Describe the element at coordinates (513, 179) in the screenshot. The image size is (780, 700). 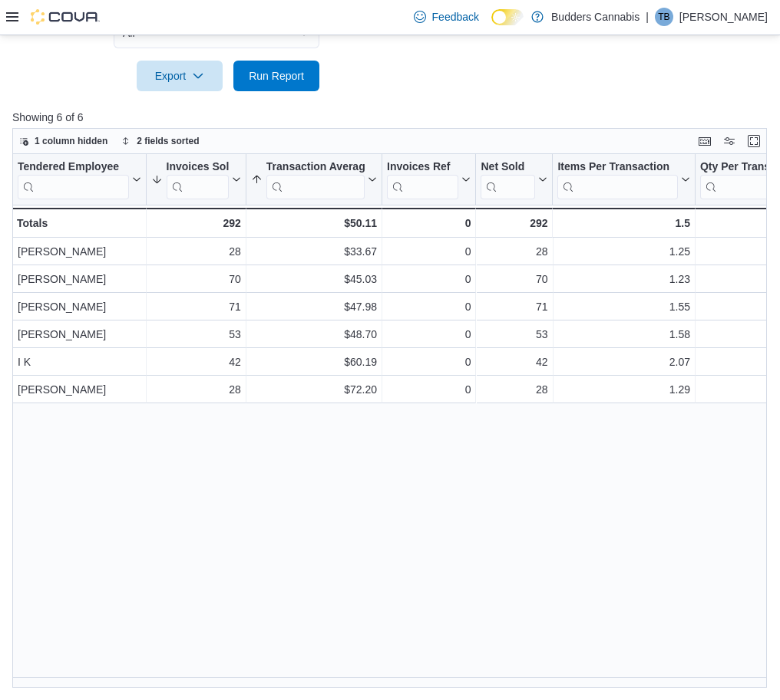
I see `button: Net Sold` at that location.